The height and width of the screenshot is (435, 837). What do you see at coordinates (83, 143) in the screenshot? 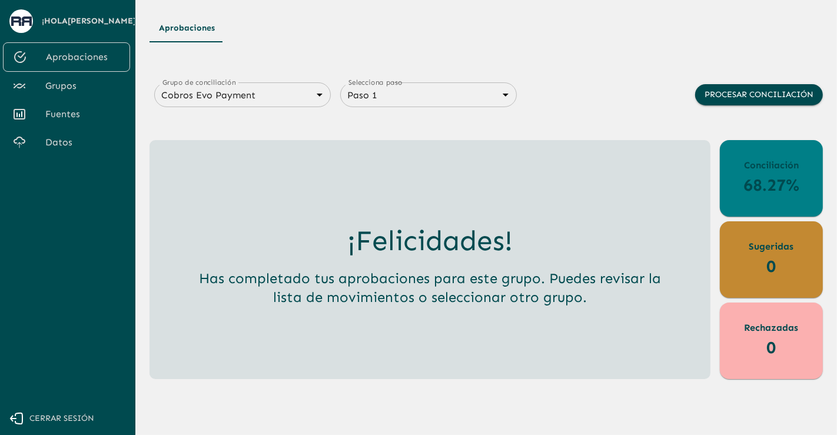
I see `span: Datos` at bounding box center [83, 143].